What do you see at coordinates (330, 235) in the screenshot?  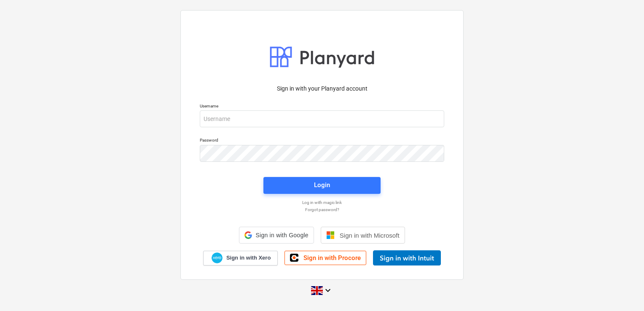 I see `img: Microsoft logo` at bounding box center [330, 235].